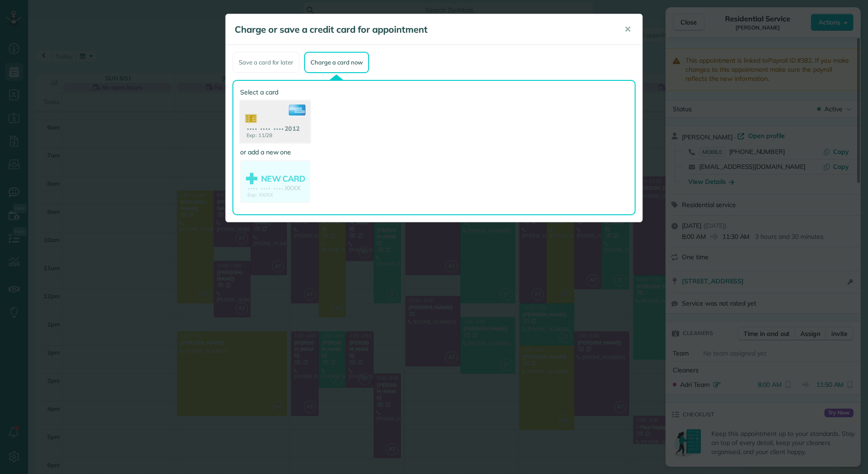  What do you see at coordinates (275, 151) in the screenshot?
I see `label: or add a new one` at bounding box center [275, 151].